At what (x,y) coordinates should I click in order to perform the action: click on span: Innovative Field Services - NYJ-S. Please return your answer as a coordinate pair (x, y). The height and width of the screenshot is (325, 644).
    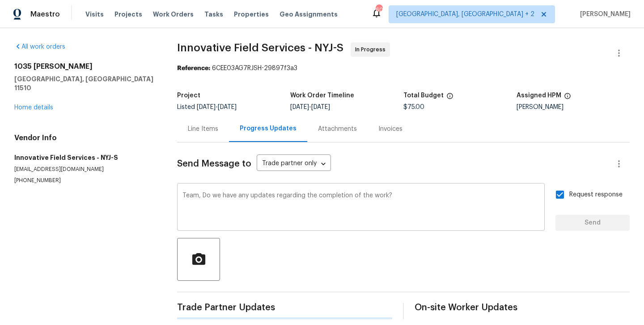
    Looking at the image, I should click on (260, 48).